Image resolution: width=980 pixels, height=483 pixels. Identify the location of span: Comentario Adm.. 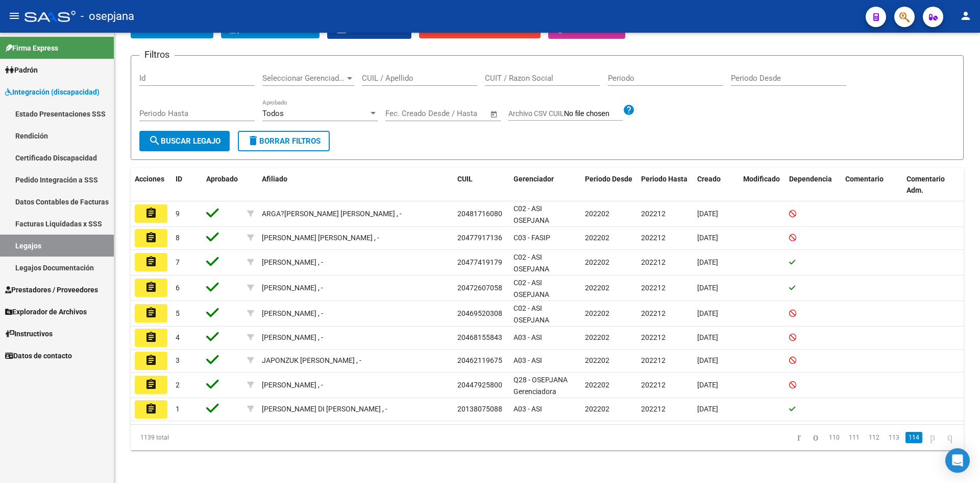
(926, 184).